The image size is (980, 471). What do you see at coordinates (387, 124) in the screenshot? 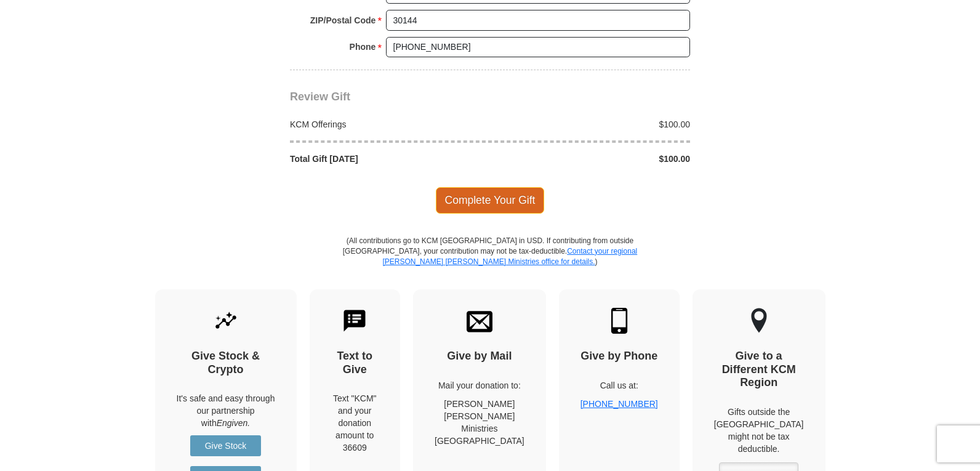
I see `div: KCM Offerings` at bounding box center [387, 124].